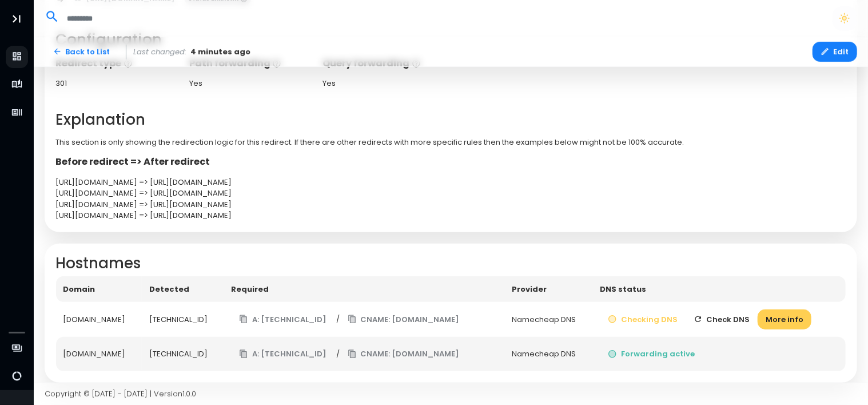 The image size is (868, 405). What do you see at coordinates (451, 162) in the screenshot?
I see `p: Before redirect => After redirect` at bounding box center [451, 162].